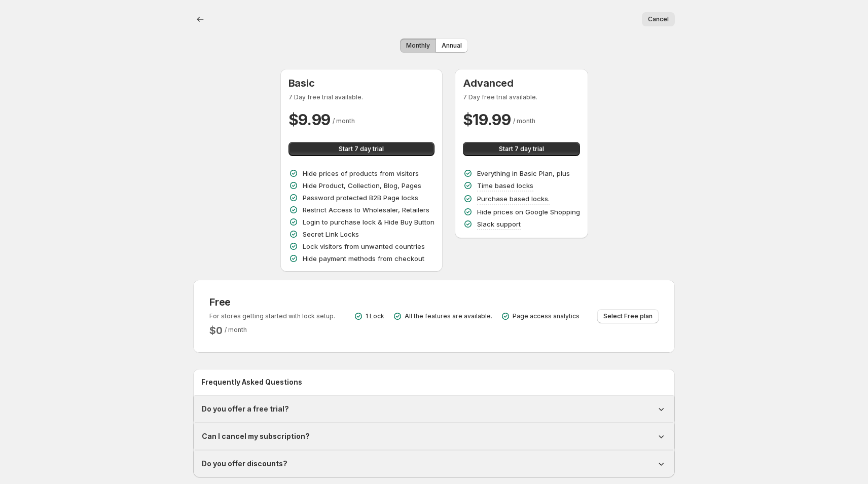 This screenshot has width=868, height=484. Describe the element at coordinates (362, 186) in the screenshot. I see `p: Hide Product, Collection, Blog, Pages` at that location.